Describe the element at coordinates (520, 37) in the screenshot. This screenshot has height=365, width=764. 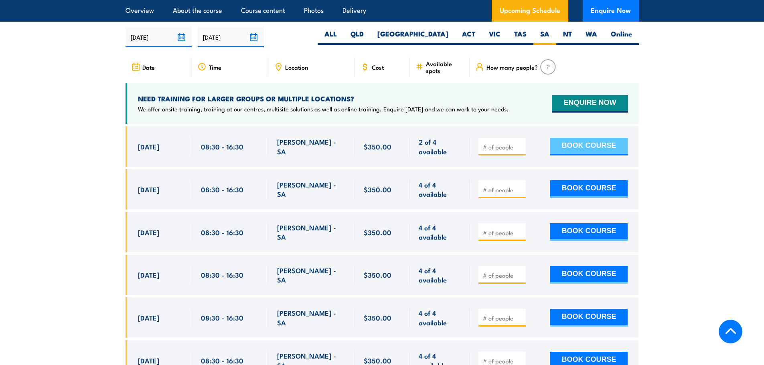
I see `label: TAS` at that location.